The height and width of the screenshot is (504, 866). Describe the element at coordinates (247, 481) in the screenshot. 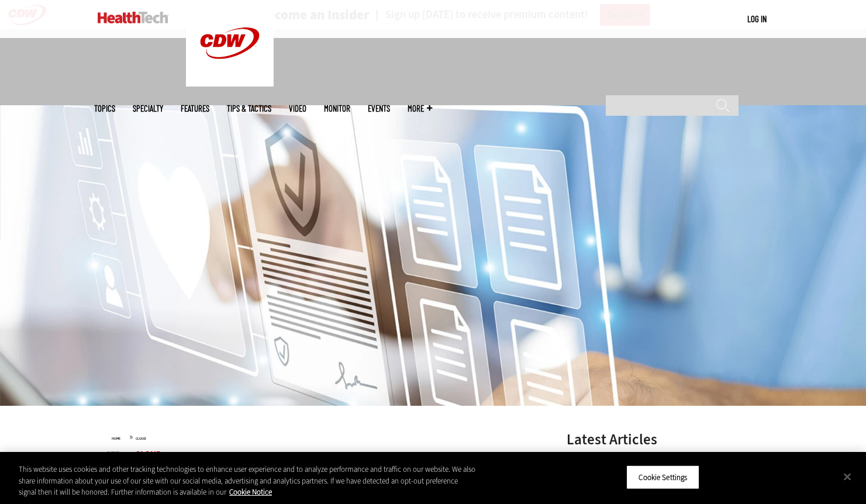

I see `div: This website uses cookies and other tracking technologies to enhance user experience and to analy...` at that location.